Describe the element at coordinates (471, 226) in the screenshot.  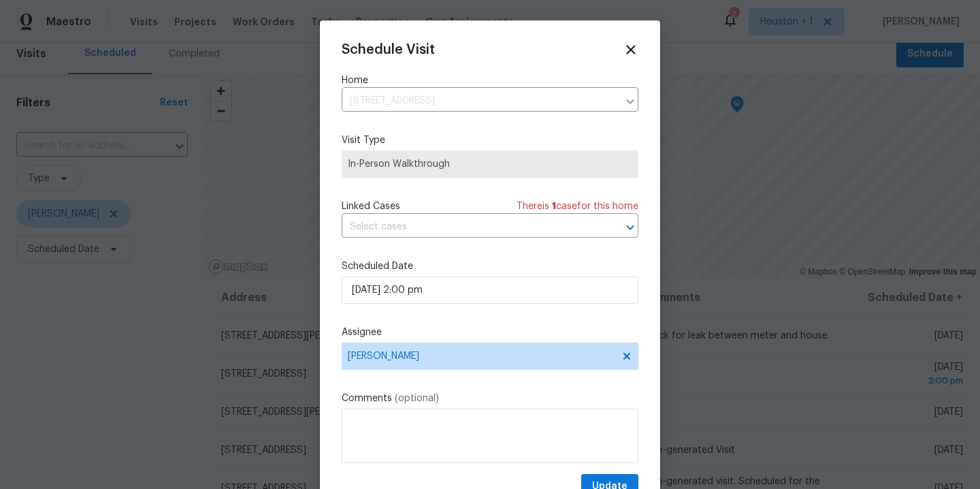
I see `input: Select cases` at that location.